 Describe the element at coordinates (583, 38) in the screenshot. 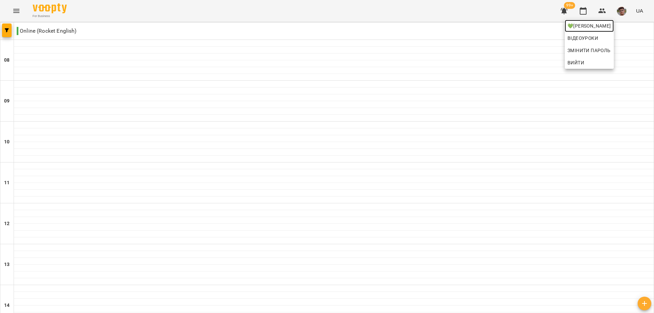

I see `a: Відеоуроки` at that location.